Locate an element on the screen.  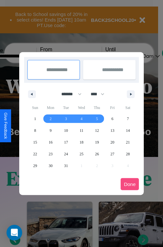
span: Thu is located at coordinates (97, 108).